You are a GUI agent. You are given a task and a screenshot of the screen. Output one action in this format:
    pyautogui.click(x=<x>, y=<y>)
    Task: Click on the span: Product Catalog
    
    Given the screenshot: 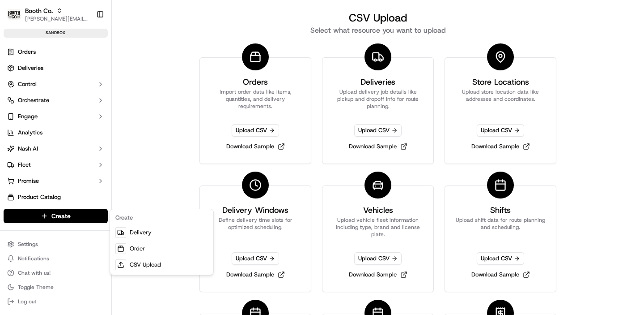 What is the action you would take?
    pyautogui.click(x=39, y=197)
    